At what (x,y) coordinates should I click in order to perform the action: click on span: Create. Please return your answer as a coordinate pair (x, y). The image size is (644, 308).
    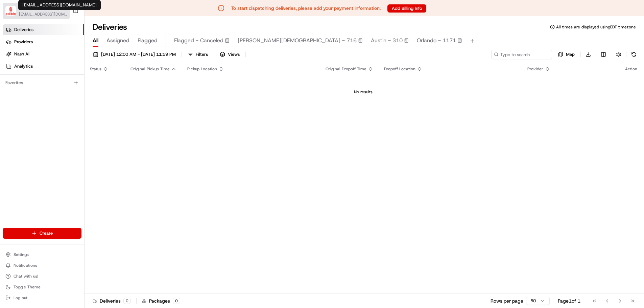
    Looking at the image, I should click on (46, 233).